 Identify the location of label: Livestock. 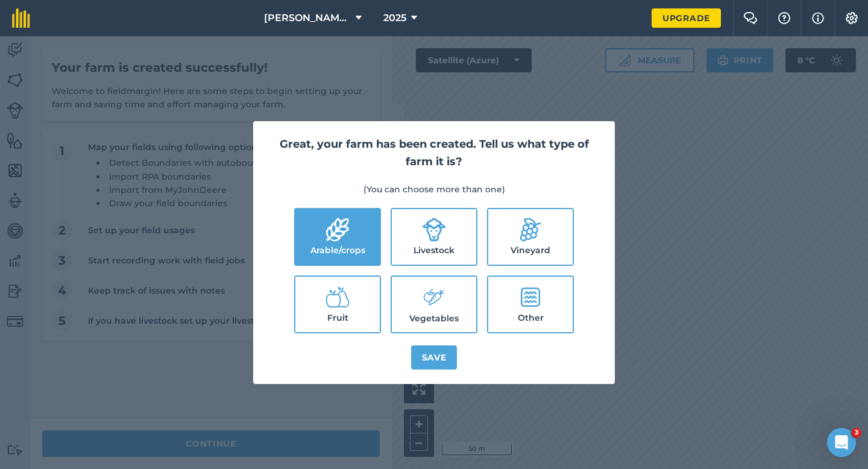
(434, 237).